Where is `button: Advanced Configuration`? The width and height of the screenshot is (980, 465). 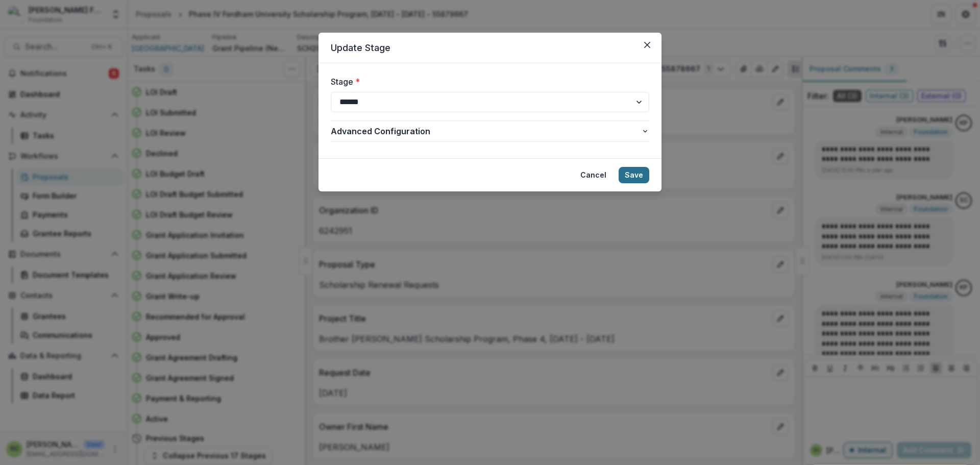
button: Advanced Configuration is located at coordinates (490, 131).